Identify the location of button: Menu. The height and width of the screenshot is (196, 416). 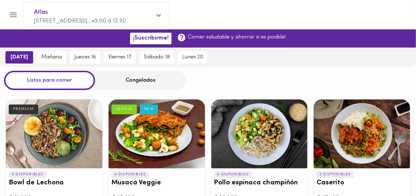
(13, 15).